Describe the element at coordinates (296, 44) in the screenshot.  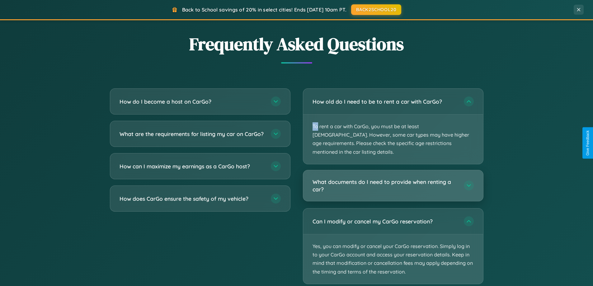
I see `h2: Frequently Asked Questions` at that location.